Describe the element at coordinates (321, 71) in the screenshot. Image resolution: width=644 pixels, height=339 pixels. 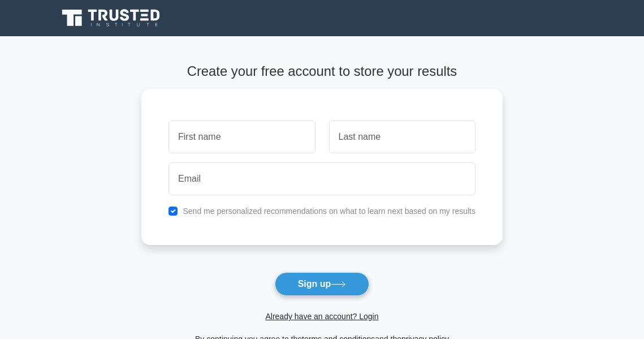
I see `h4: Create your free account to store your results` at that location.